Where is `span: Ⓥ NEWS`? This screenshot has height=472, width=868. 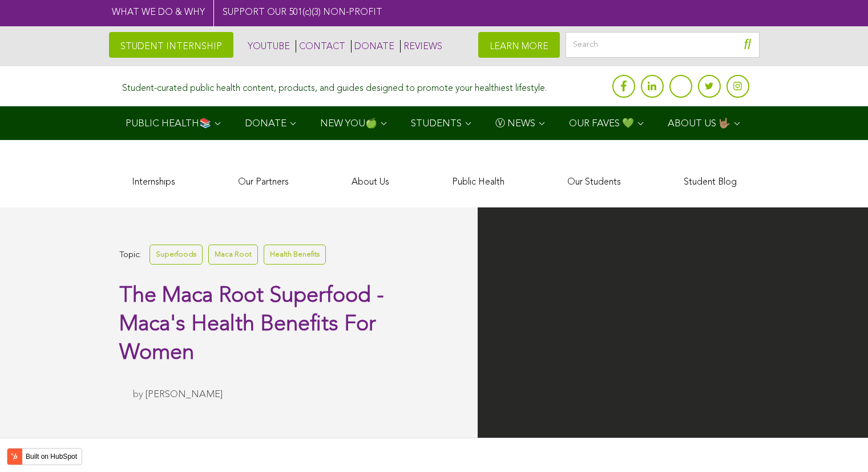 span: Ⓥ NEWS is located at coordinates (515, 123).